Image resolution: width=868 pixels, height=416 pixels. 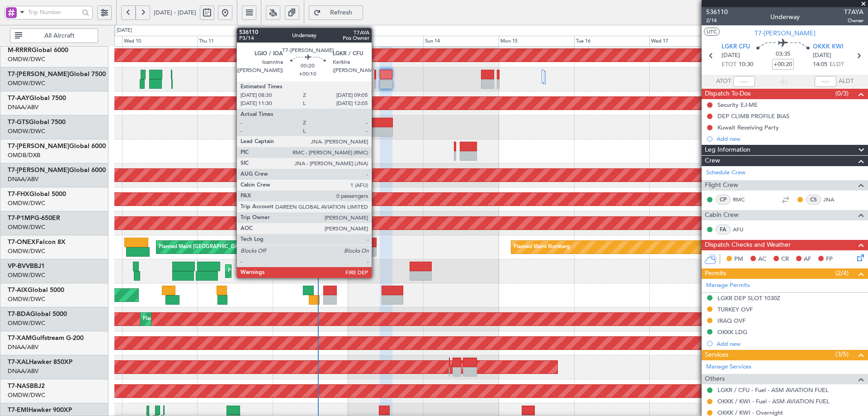 What do you see at coordinates (774, 401) in the screenshot?
I see `a: OKKK / KWI - Fuel - ASM AVIATION FUEL` at bounding box center [774, 401].